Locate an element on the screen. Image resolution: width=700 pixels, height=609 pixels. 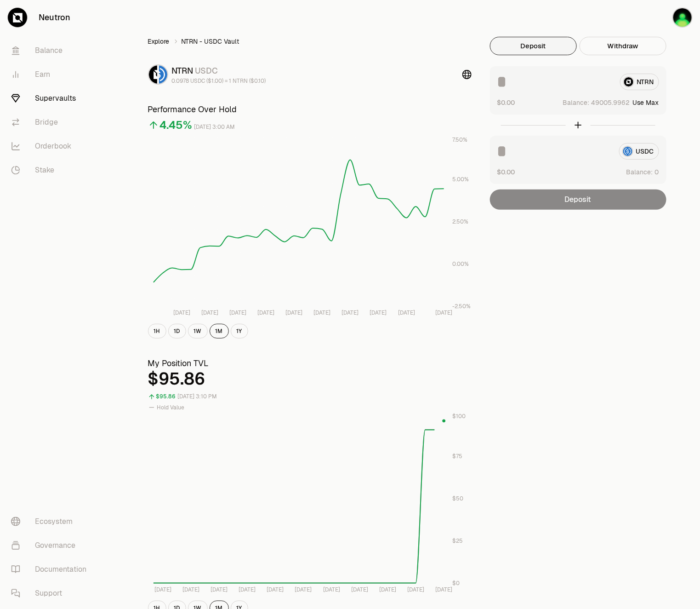
button: 1W is located at coordinates (198, 331).